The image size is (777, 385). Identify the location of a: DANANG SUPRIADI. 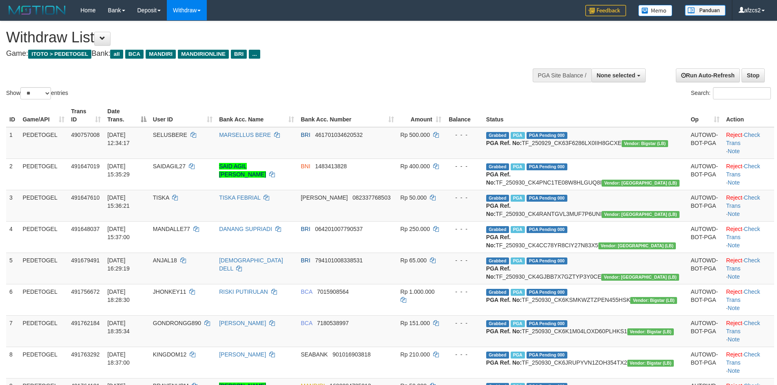
(246, 229).